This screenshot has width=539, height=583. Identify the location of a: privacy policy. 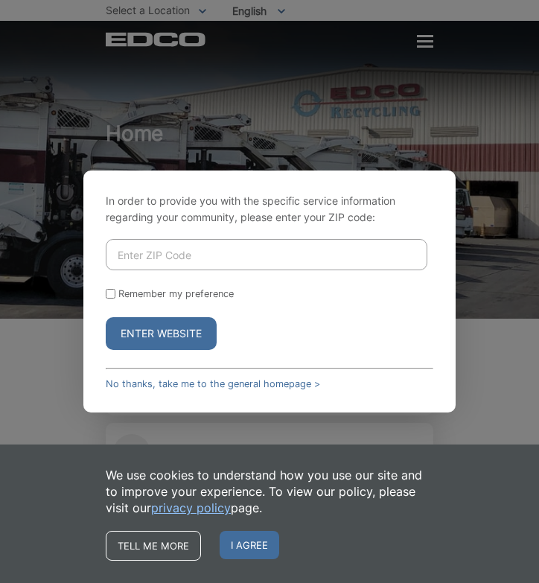
(191, 508).